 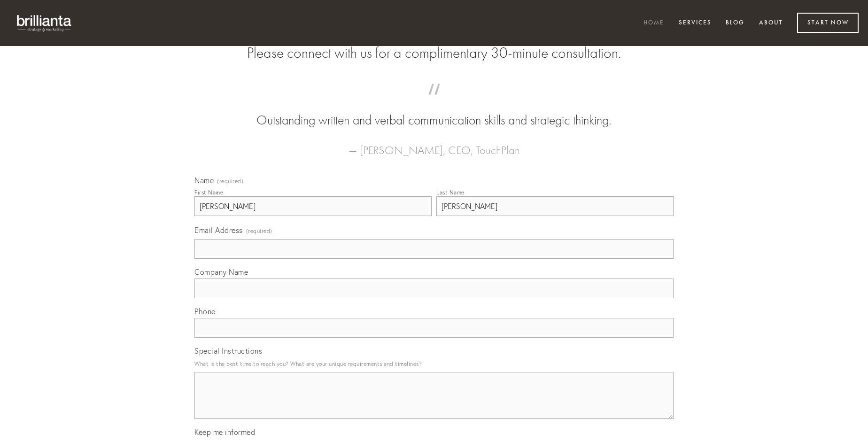 I want to click on span: Phone, so click(x=205, y=311).